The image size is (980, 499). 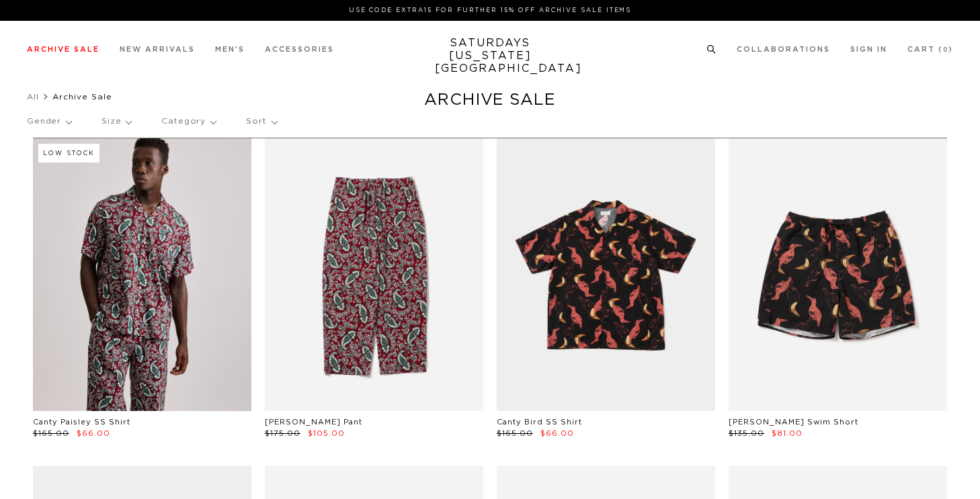 I want to click on p: Size, so click(x=116, y=121).